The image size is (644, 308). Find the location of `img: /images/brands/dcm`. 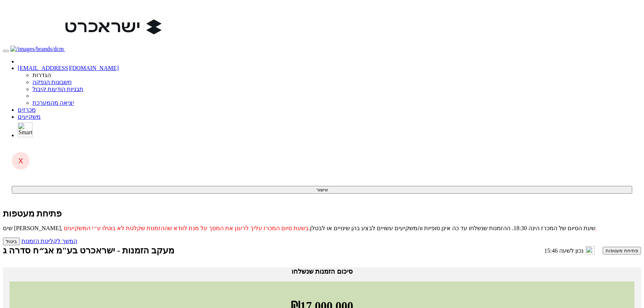

img: /images/brands/dcm is located at coordinates (37, 49).